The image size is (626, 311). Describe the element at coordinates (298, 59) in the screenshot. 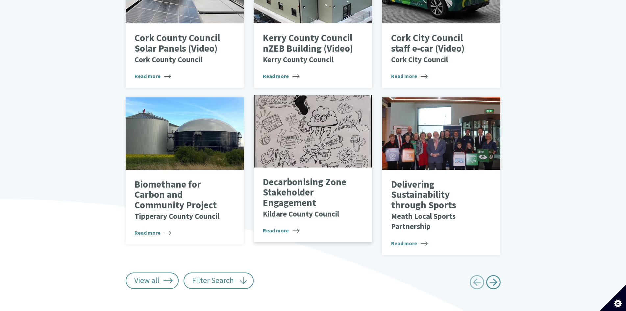

I see `small: Kerry County Council` at that location.